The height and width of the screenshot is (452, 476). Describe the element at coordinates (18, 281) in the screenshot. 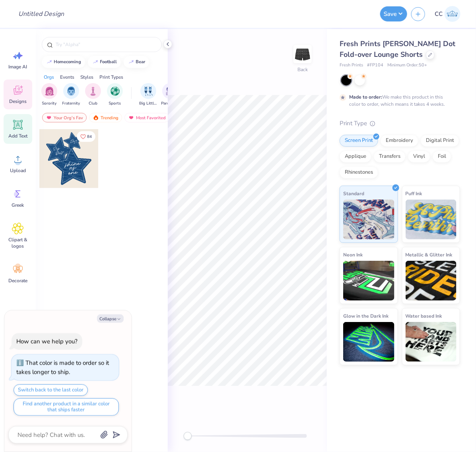

I see `span: Decorate` at that location.